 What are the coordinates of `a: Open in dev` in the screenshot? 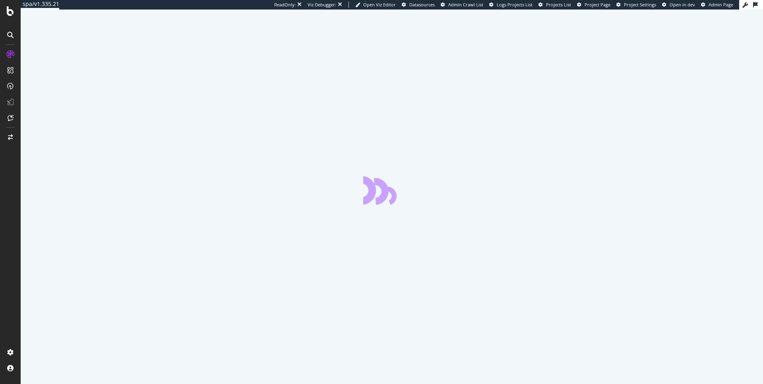 It's located at (678, 5).